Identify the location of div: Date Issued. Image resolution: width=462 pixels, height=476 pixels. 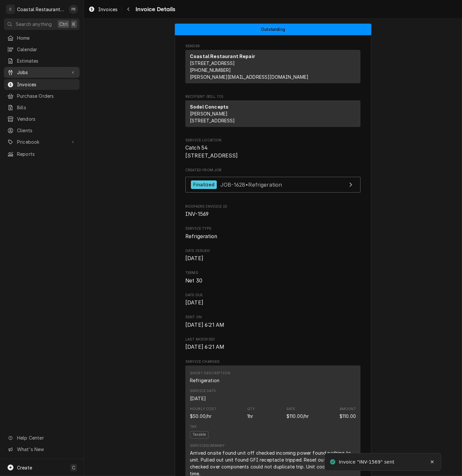
(273, 255).